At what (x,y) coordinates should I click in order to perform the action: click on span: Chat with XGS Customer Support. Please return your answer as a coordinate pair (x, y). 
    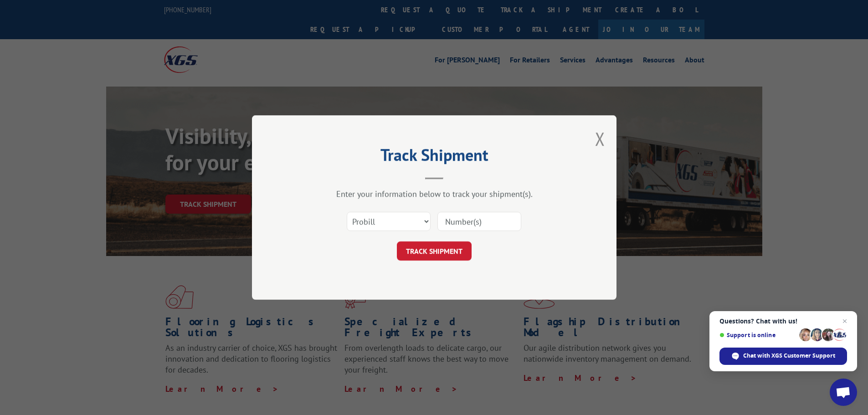
    Looking at the image, I should click on (789, 356).